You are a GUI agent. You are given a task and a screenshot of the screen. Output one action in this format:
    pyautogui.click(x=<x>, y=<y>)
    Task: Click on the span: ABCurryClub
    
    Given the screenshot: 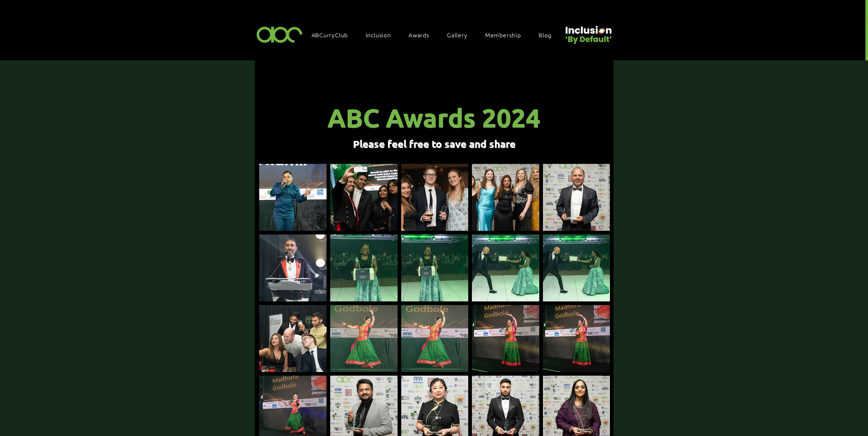 What is the action you would take?
    pyautogui.click(x=330, y=35)
    